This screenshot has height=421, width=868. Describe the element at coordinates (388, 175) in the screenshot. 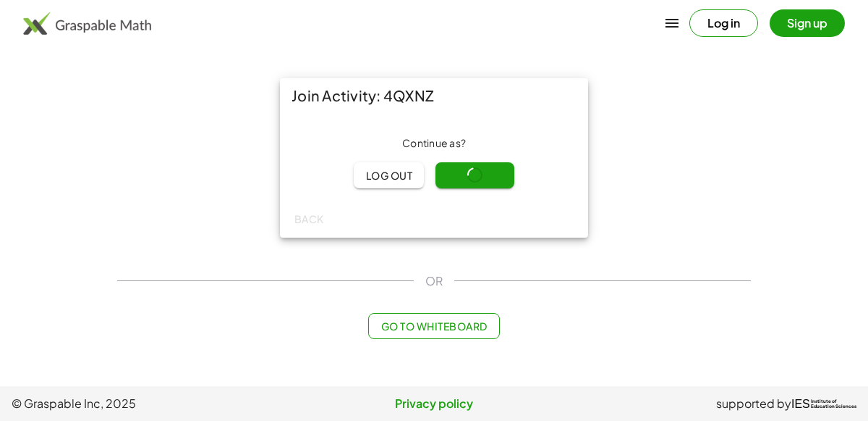

I see `span: Log out` at that location.